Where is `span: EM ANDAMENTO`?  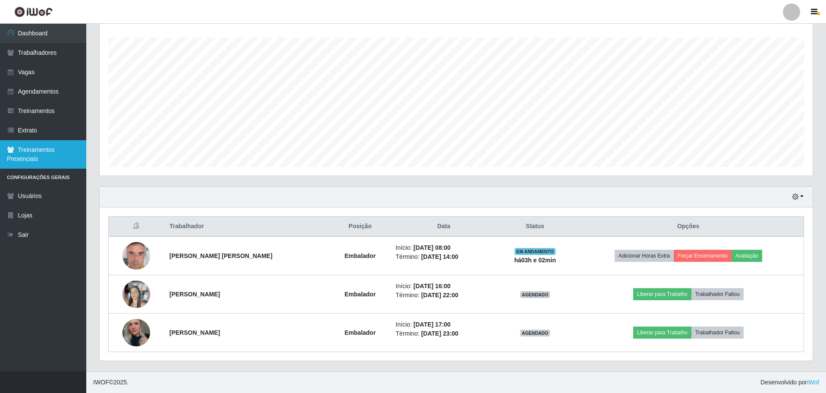 span: EM ANDAMENTO is located at coordinates (535, 252).